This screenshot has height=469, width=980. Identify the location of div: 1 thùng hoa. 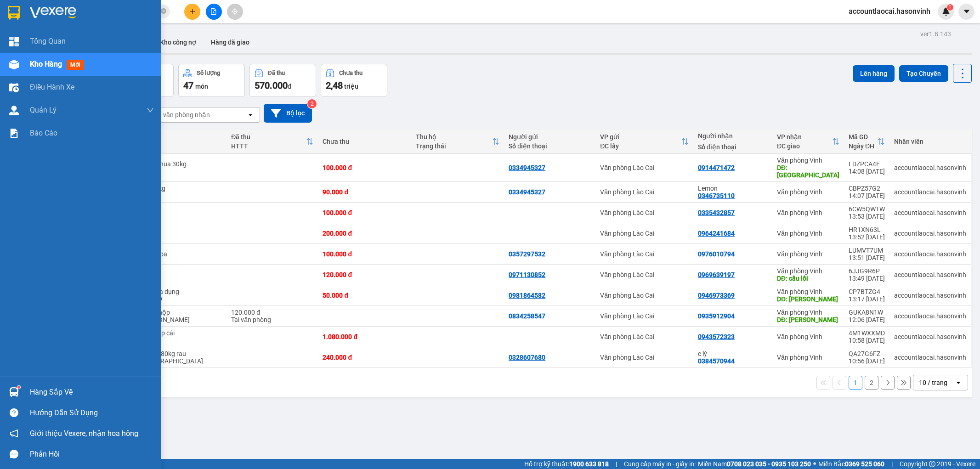
(177, 254).